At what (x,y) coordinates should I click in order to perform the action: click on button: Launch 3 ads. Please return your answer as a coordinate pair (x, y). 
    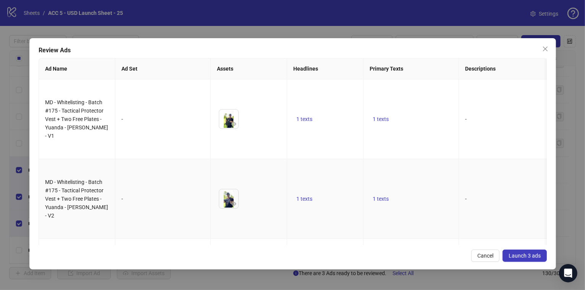
    Looking at the image, I should click on (524, 256).